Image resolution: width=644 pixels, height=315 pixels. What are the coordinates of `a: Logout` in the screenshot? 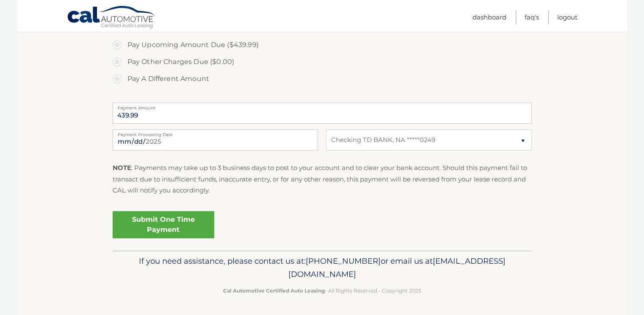 It's located at (567, 17).